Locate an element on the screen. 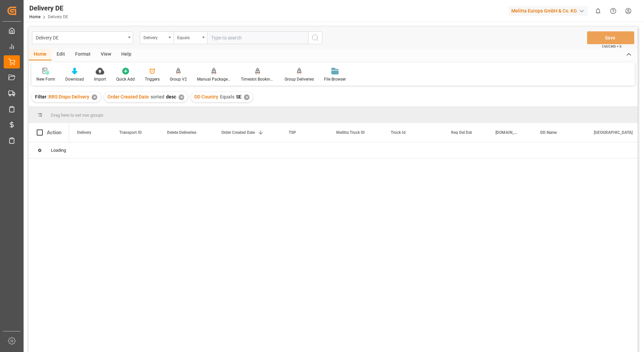 This screenshot has width=644, height=352. span: DD Country is located at coordinates (207, 96).